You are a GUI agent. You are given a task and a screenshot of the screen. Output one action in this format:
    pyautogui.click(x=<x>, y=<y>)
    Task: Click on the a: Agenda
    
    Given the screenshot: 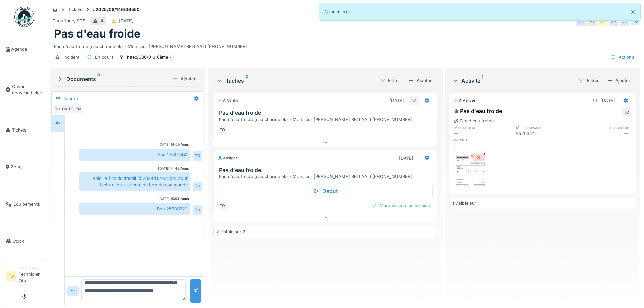 What is the action you would take?
    pyautogui.click(x=24, y=50)
    